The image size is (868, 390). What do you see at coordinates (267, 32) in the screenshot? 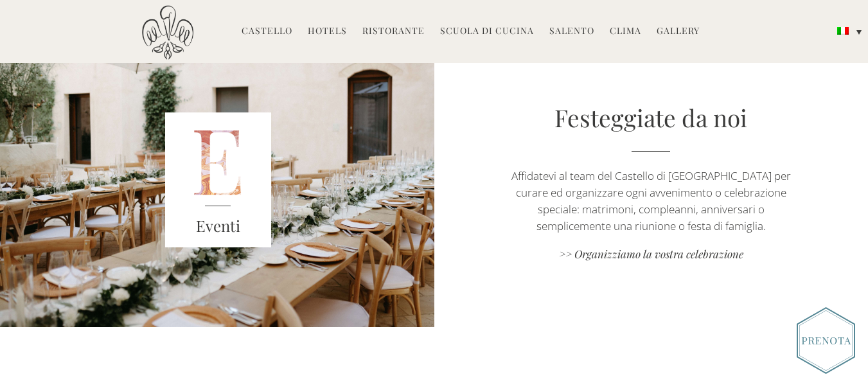
I see `a: Castello` at bounding box center [267, 32].